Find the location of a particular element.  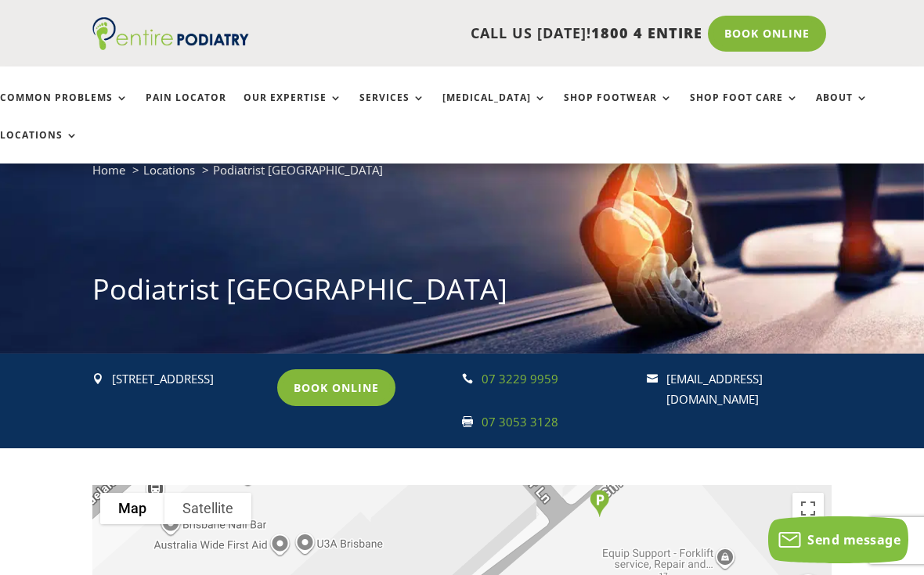

a: Services is located at coordinates (392, 108).